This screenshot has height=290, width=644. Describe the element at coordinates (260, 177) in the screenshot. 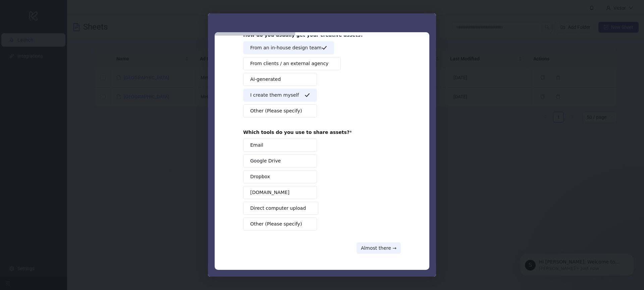

I see `span: Dropbox` at that location.